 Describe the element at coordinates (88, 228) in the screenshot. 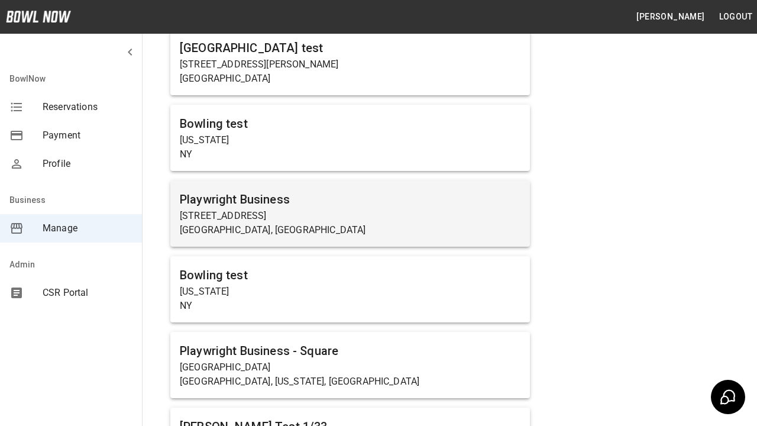

I see `span: Manage` at that location.